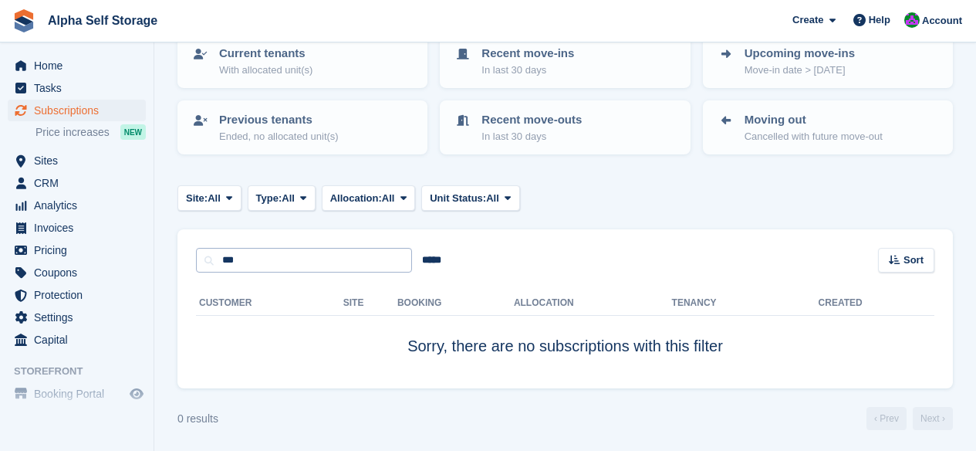 Image resolution: width=976 pixels, height=451 pixels. Describe the element at coordinates (269, 198) in the screenshot. I see `span: Type:` at that location.